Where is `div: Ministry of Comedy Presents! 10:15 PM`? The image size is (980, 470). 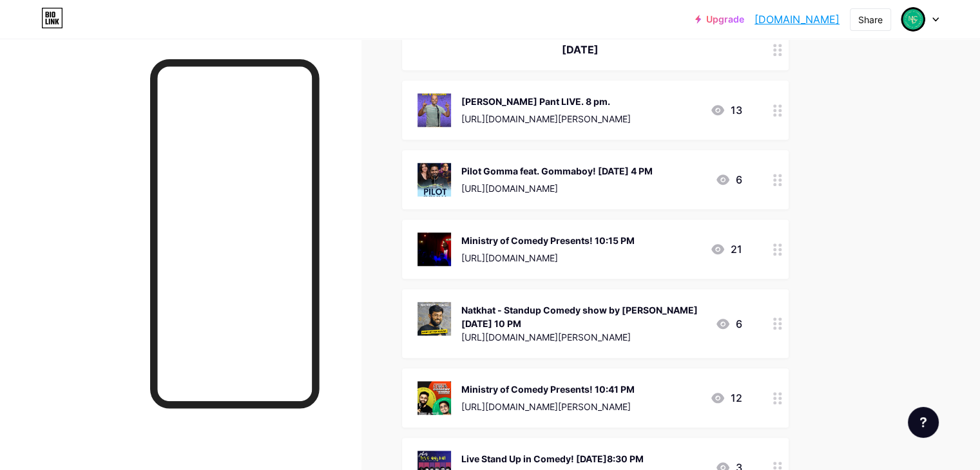
div: Ministry of Comedy Presents! 10:15 PM is located at coordinates (548, 240).